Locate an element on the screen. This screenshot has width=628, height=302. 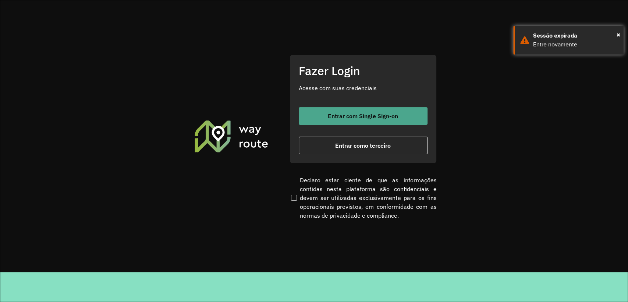
div: Sessão expirada is located at coordinates (576, 36).